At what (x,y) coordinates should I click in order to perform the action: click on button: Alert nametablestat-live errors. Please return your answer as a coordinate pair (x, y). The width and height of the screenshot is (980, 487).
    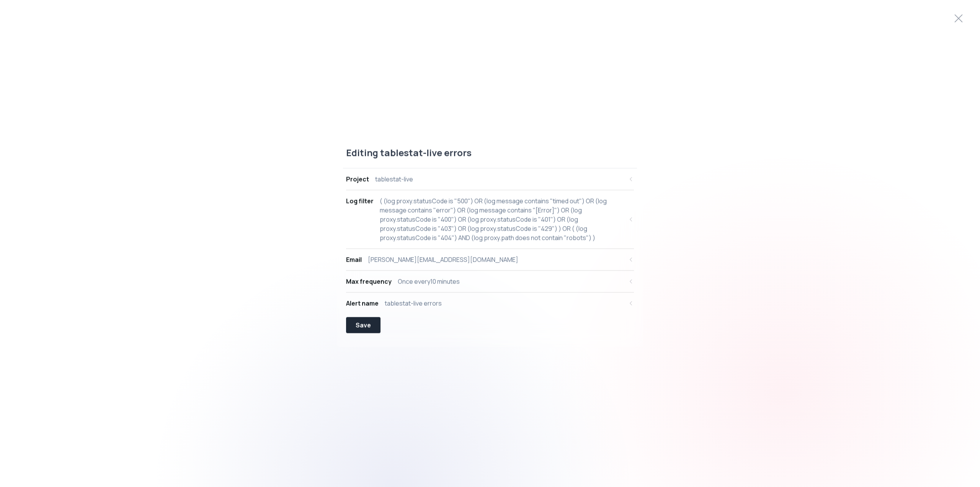
    Looking at the image, I should click on (490, 303).